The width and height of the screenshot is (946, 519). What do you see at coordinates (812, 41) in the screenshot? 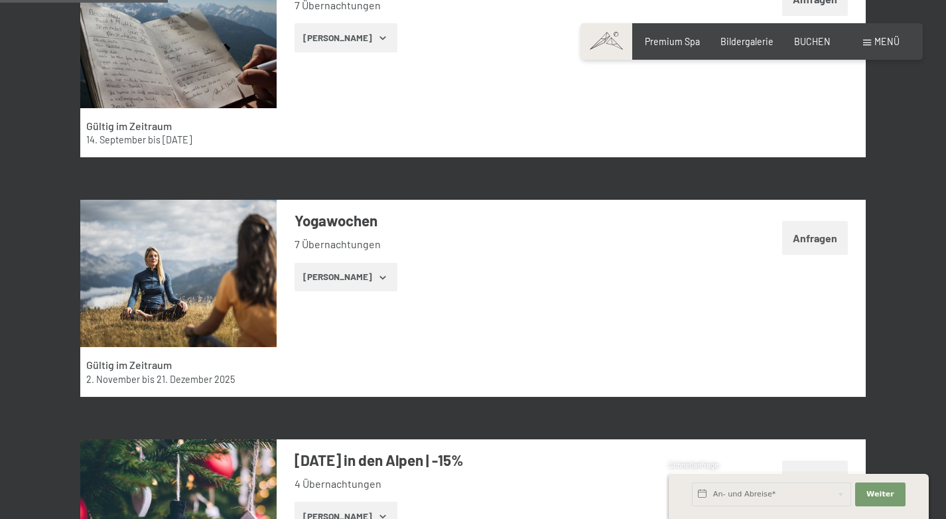
I see `span: BUCHEN` at bounding box center [812, 41].